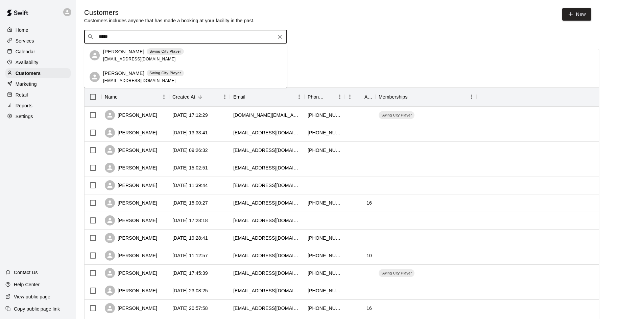 The width and height of the screenshot is (644, 319). I want to click on div: 2025-07-28 23:08:25, so click(190, 291).